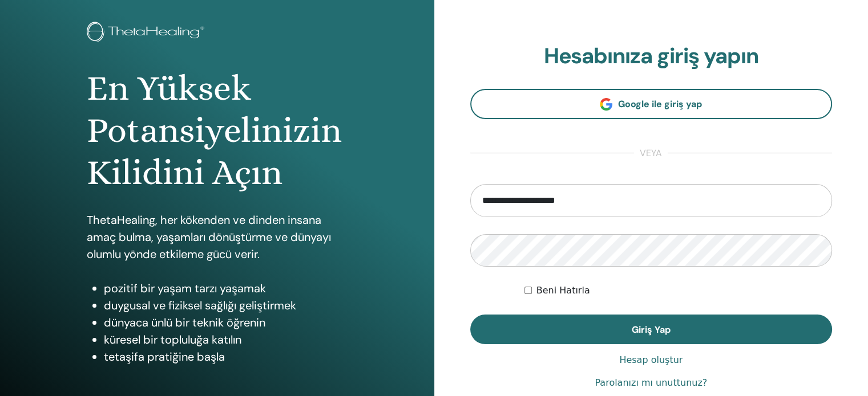 The height and width of the screenshot is (396, 868). What do you see at coordinates (217, 237) in the screenshot?
I see `p: ThetaHealing, her kökenden ve dinden insana amaç bulma, yaşamları dönüştürme ve dünyayı olumlu yö...` at bounding box center [217, 237].